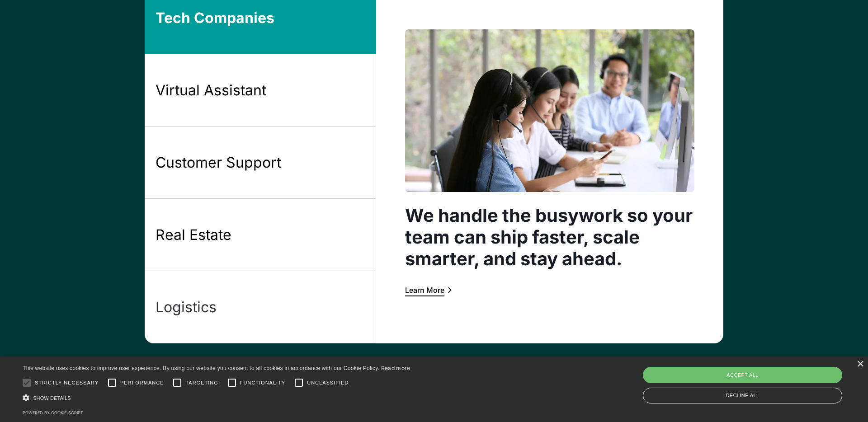  Describe the element at coordinates (67, 382) in the screenshot. I see `span: Strictly necessary` at that location.